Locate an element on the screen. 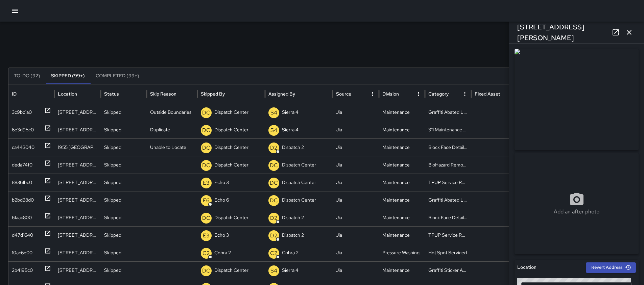  div: 61aac800 is located at coordinates (22, 218).